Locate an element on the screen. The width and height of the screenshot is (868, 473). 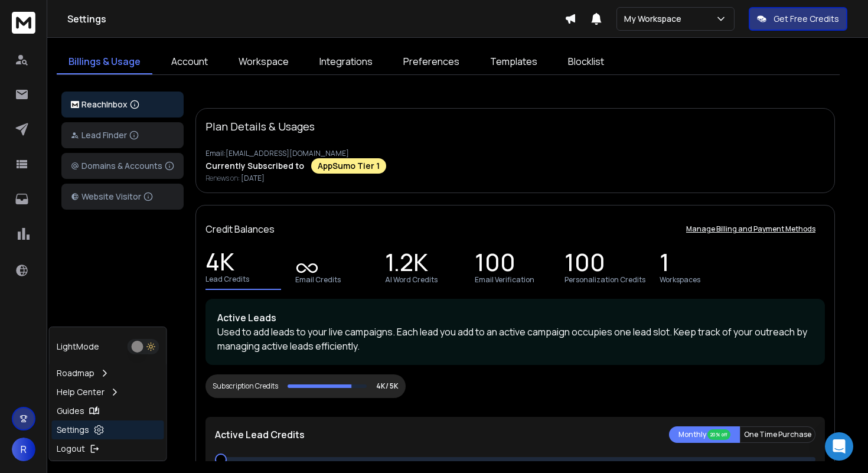
a: Roadmap is located at coordinates (108, 374).